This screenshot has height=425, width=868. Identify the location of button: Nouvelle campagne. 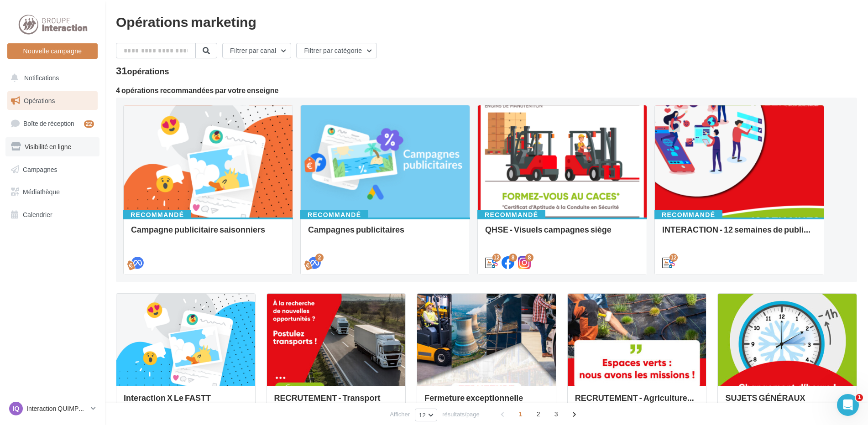
(53, 51).